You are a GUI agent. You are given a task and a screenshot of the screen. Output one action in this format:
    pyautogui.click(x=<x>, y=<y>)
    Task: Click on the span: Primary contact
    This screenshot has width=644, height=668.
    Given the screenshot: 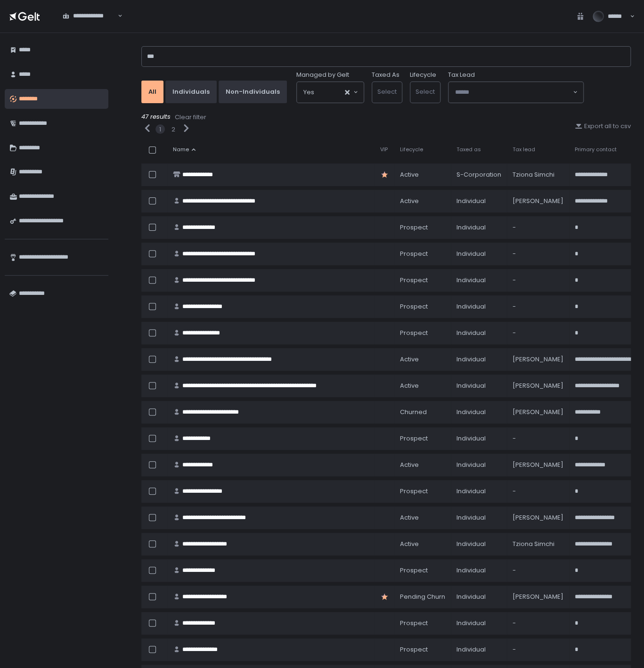 What is the action you would take?
    pyautogui.click(x=596, y=150)
    